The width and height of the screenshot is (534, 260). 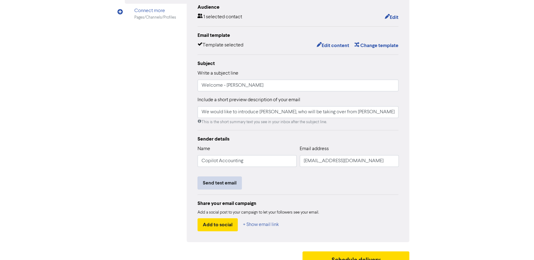 What do you see at coordinates (298, 213) in the screenshot?
I see `div: Add a social post to your campaign to let your followers see your email.` at bounding box center [298, 213].